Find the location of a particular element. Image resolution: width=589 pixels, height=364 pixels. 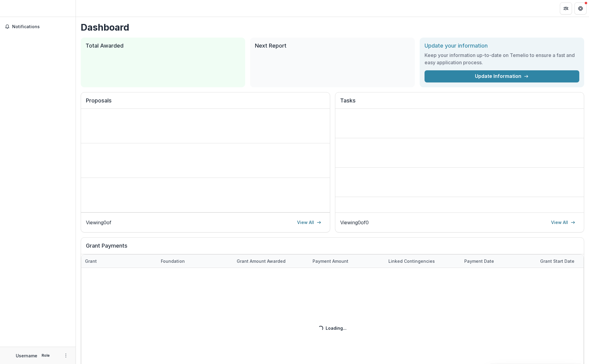

h2: Tasks is located at coordinates (460, 103).